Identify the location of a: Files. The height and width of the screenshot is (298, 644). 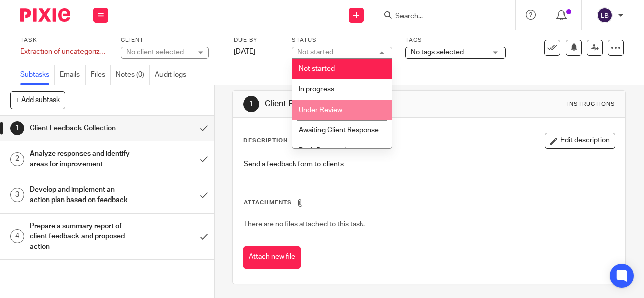
(101, 75).